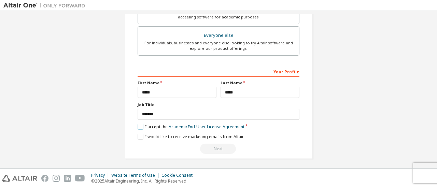  What do you see at coordinates (101, 176) in the screenshot?
I see `div: Privacy` at bounding box center [101, 176].